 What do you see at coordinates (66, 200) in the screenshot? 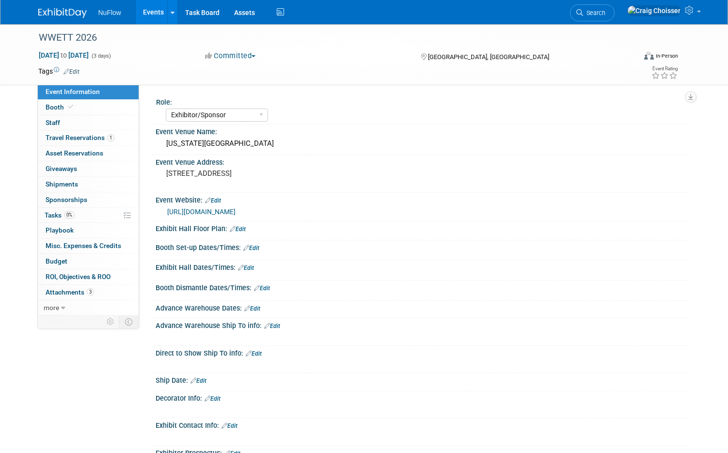
I see `span: Sponsorships` at bounding box center [66, 200].